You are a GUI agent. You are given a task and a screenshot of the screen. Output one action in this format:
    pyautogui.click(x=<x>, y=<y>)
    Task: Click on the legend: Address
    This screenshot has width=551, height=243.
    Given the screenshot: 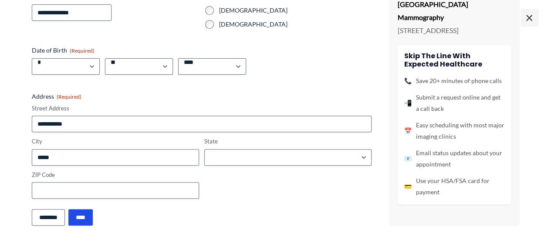 What is the action you would take?
    pyautogui.click(x=57, y=97)
    